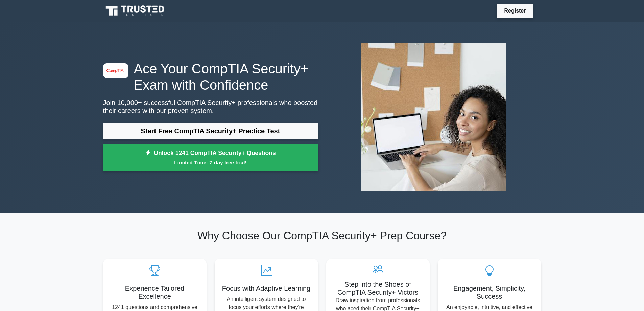 This screenshot has width=644, height=311. What do you see at coordinates (490, 292) in the screenshot?
I see `h5: Engagement, Simplicity, Success` at bounding box center [490, 292].